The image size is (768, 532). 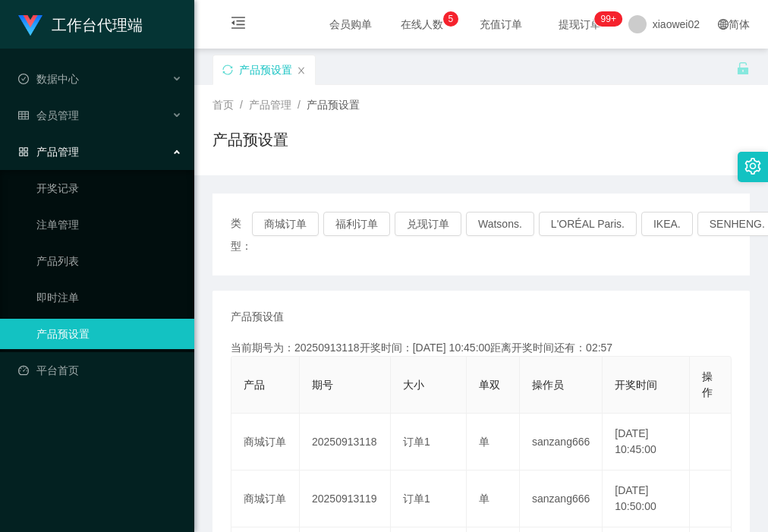 I want to click on a: 图标: dashboard平台首页, so click(x=100, y=370).